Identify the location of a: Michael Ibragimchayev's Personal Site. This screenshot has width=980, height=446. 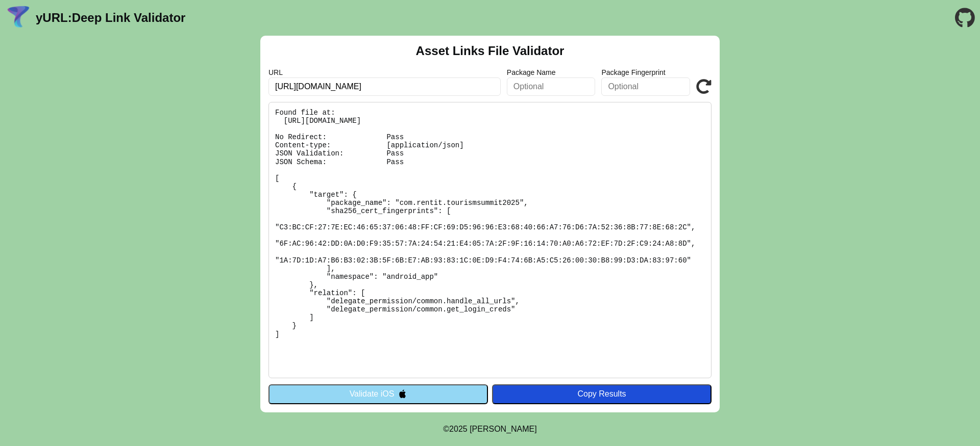
(503, 429).